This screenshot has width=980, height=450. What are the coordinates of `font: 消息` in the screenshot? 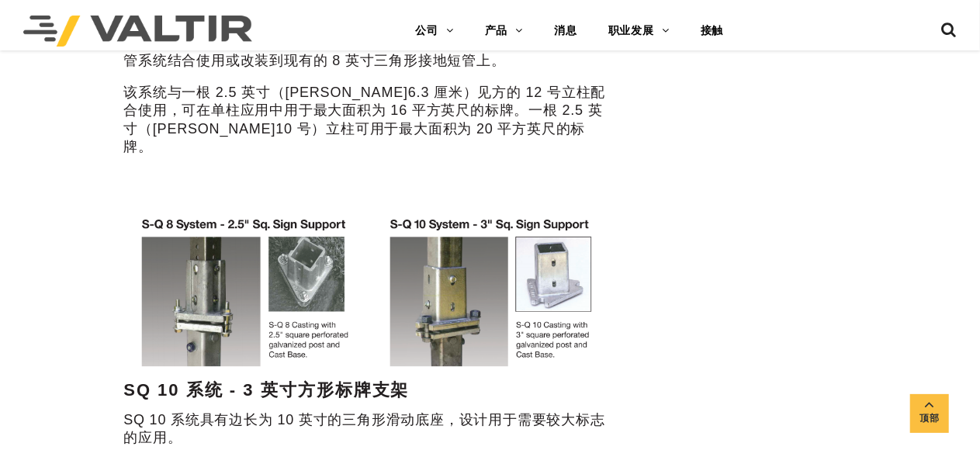 It's located at (565, 31).